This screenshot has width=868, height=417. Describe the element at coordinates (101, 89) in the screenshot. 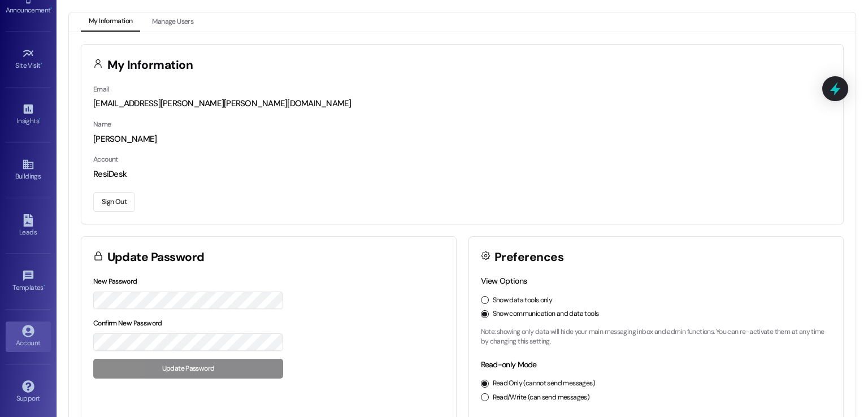

I see `label: Email` at that location.